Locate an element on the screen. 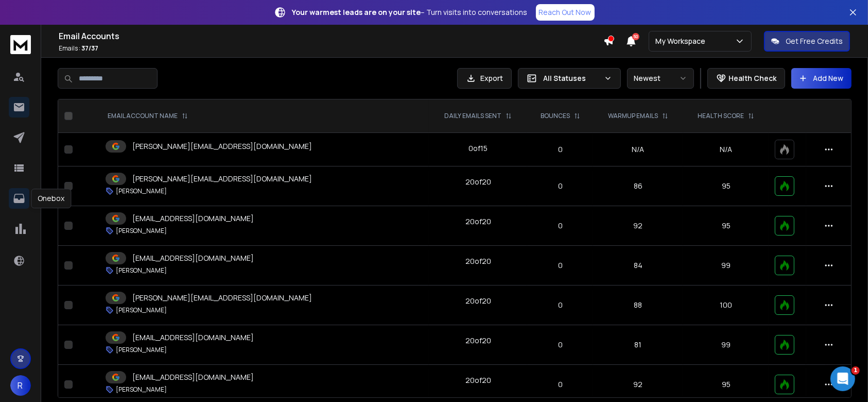 This screenshot has height=402, width=868. a: Reach Out Now is located at coordinates (565, 12).